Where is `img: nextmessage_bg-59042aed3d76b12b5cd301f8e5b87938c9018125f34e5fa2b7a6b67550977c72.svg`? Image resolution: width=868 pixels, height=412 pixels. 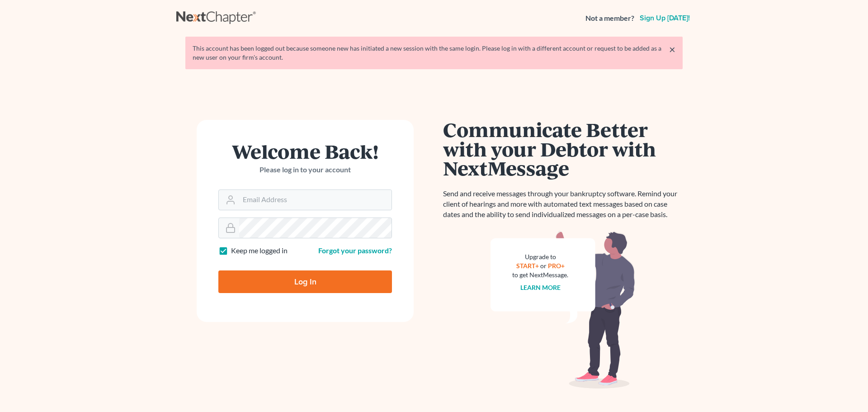 img: nextmessage_bg-59042aed3d76b12b5cd301f8e5b87938c9018125f34e5fa2b7a6b67550977c72.svg is located at coordinates (563, 310).